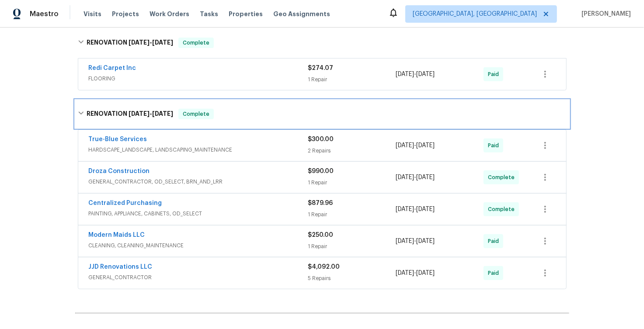  Describe the element at coordinates (169, 14) in the screenshot. I see `span: Work Orders` at that location.